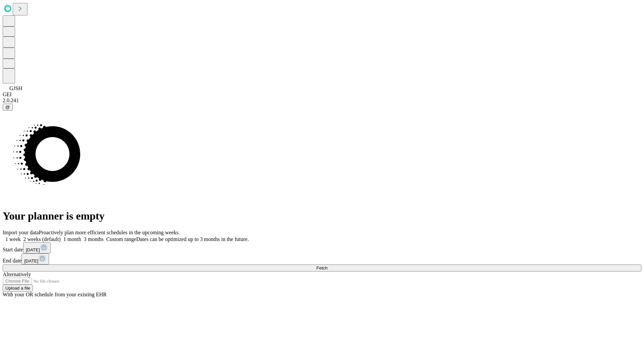  Describe the element at coordinates (322, 216) in the screenshot. I see `h1: Your planner is empty` at that location.